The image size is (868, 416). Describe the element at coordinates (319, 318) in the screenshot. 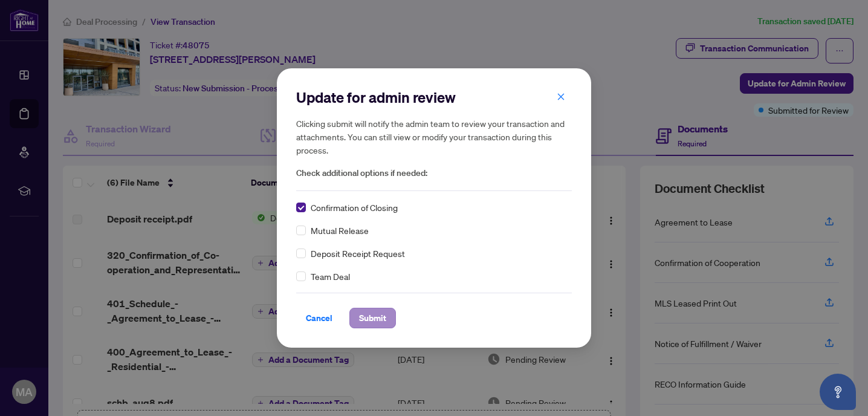

I see `span: Cancel` at that location.